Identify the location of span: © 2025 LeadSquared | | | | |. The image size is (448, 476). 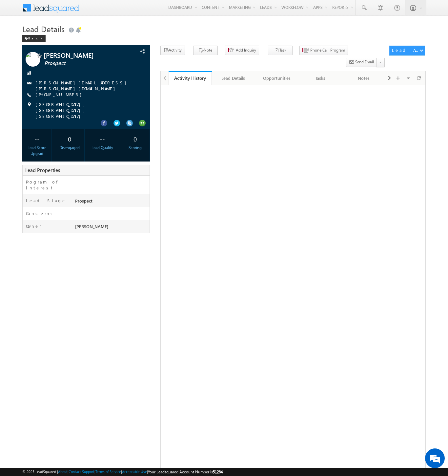
(123, 472).